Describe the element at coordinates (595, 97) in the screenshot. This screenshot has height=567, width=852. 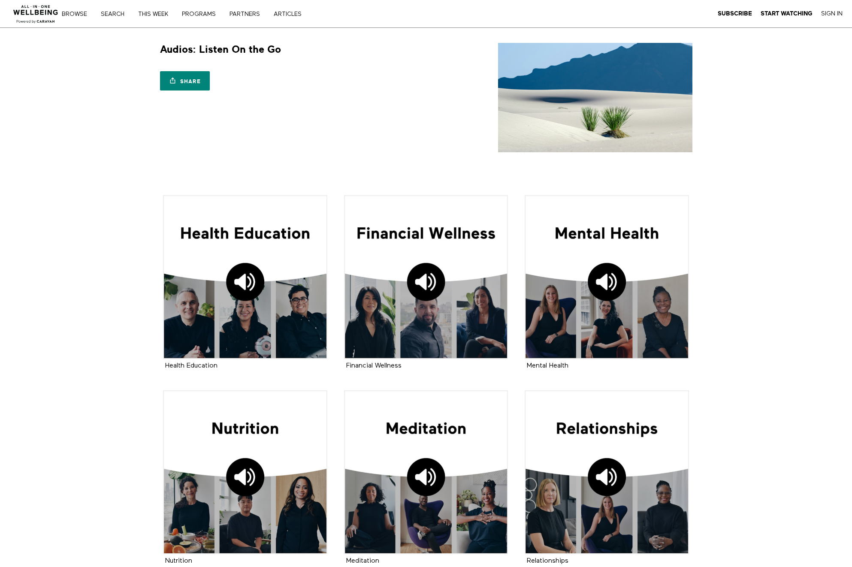
I see `img: Audios: Listen On the Go` at that location.